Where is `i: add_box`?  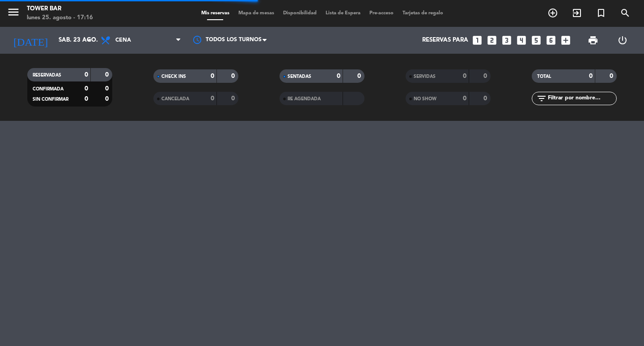
i: add_box is located at coordinates (566, 40).